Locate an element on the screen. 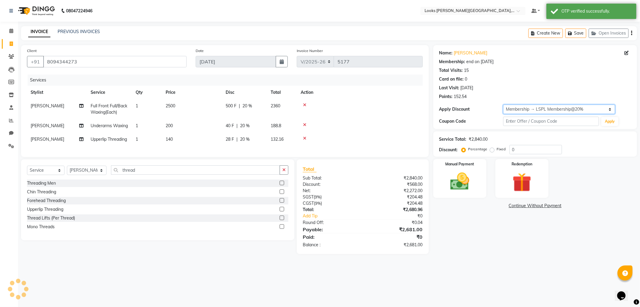  a: Add Tip is located at coordinates (336, 216).